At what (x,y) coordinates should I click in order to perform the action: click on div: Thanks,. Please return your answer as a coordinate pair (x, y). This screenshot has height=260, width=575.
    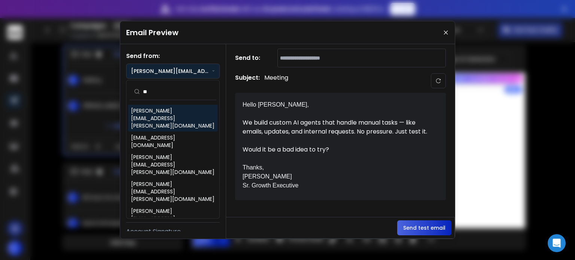
    Looking at the image, I should click on (336, 168).